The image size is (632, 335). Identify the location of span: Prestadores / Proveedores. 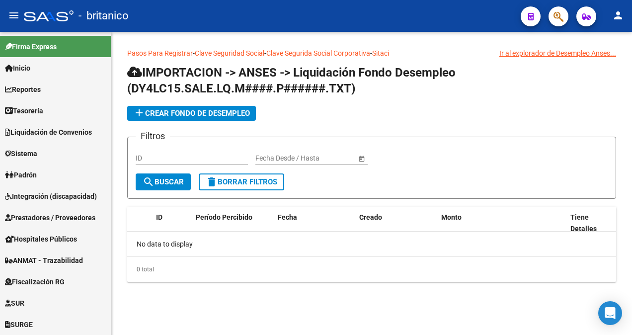
(50, 217).